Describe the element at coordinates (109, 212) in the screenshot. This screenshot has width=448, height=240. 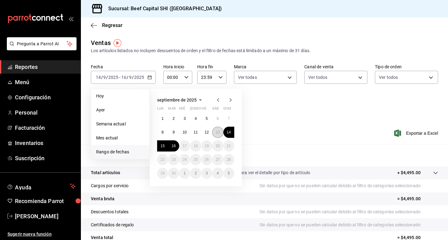
I see `p: Descuentos totales` at that location.